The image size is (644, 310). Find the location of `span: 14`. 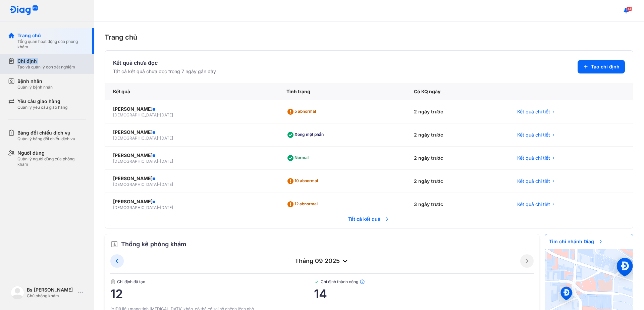

span: 14 is located at coordinates (424, 294).